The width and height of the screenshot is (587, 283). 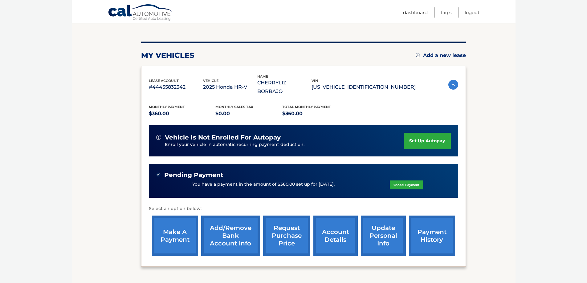 What do you see at coordinates (284, 145) in the screenshot?
I see `p: Enroll your vehicle in automatic recurring payment deduction.` at bounding box center [284, 145].